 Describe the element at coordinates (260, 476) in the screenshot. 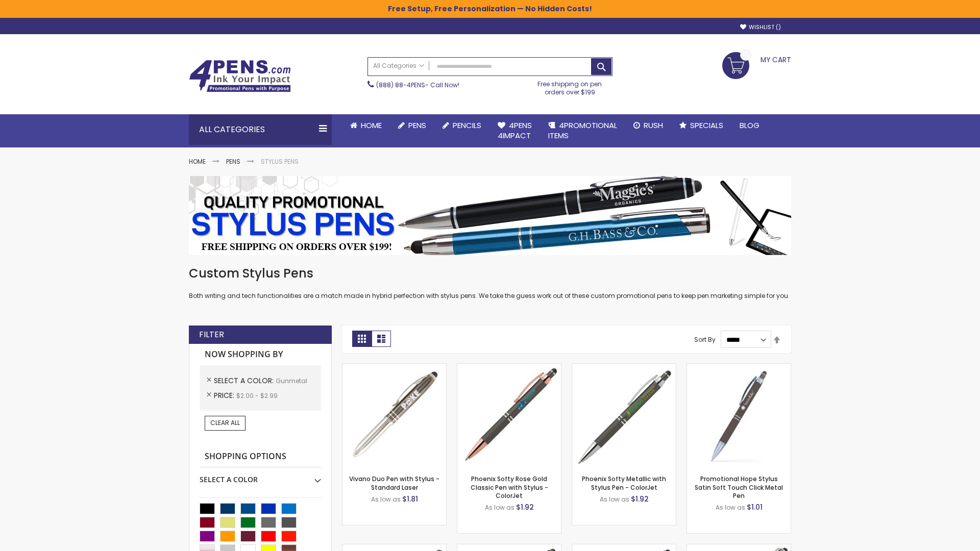

I see `div: Select A Color` at that location.